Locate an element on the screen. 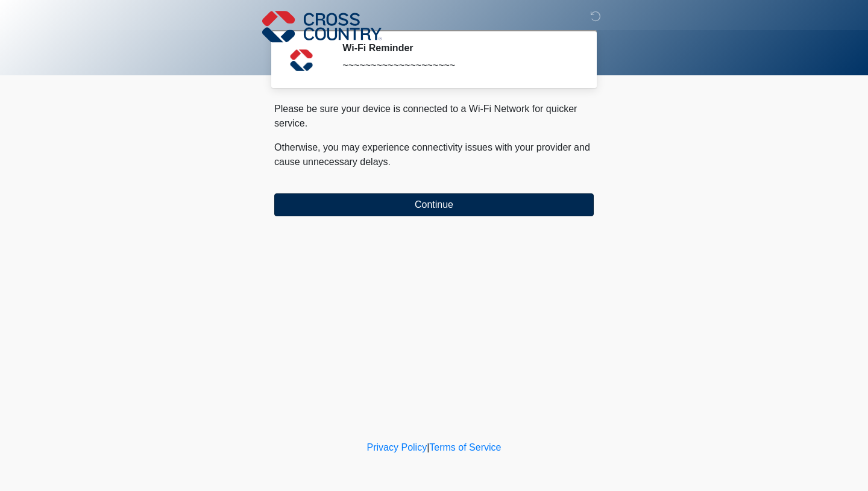 The height and width of the screenshot is (491, 868). img: Cross Country Logo is located at coordinates (322, 27).